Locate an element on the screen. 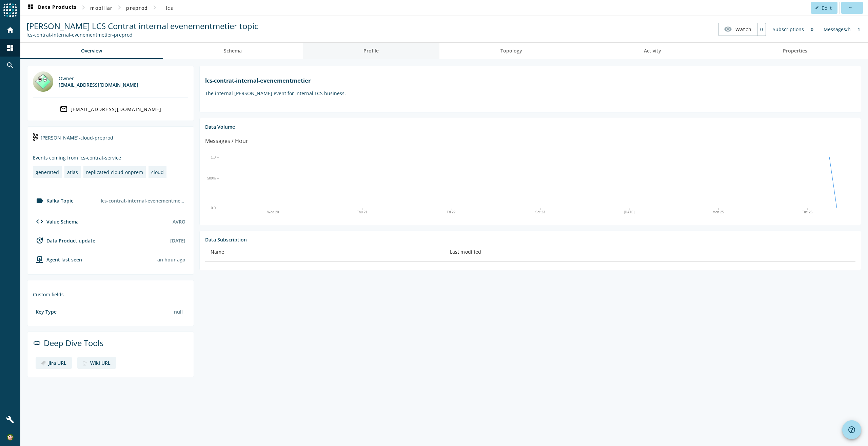 The image size is (868, 446). div: Messages / Hour is located at coordinates (226, 141).